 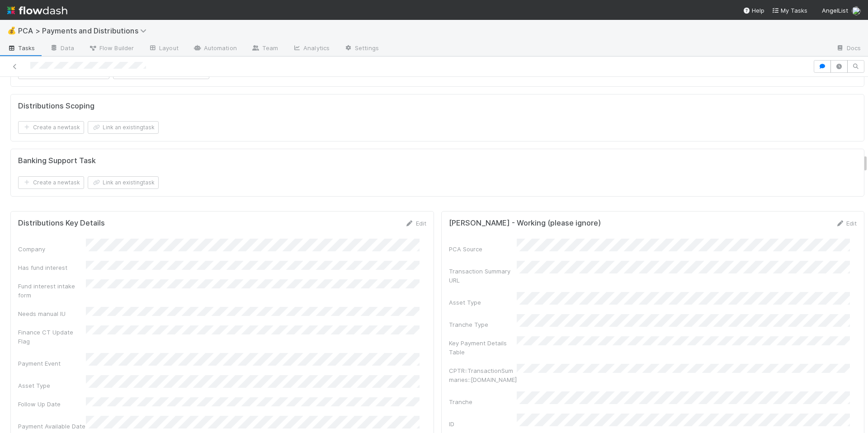 I want to click on a: My Tasks, so click(x=790, y=11).